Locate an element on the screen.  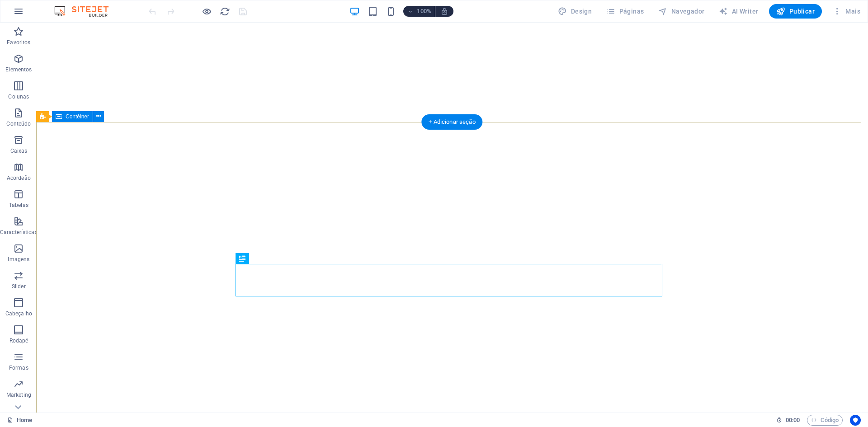
span: Mais is located at coordinates (846, 11).